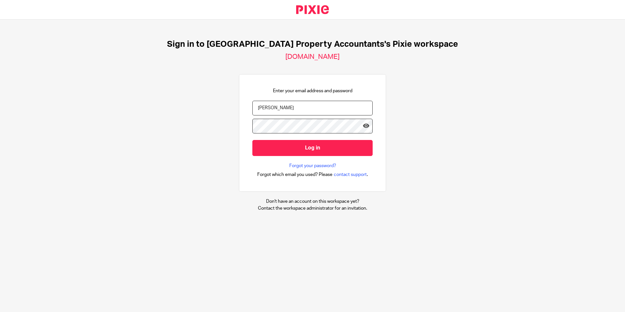 Image resolution: width=625 pixels, height=312 pixels. Describe the element at coordinates (295, 174) in the screenshot. I see `span: Forgot which email you used? Please` at that location.